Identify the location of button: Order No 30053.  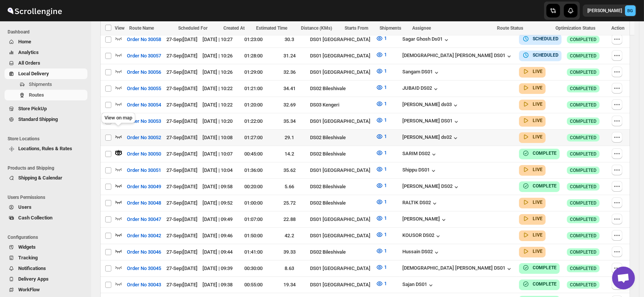
(144, 121).